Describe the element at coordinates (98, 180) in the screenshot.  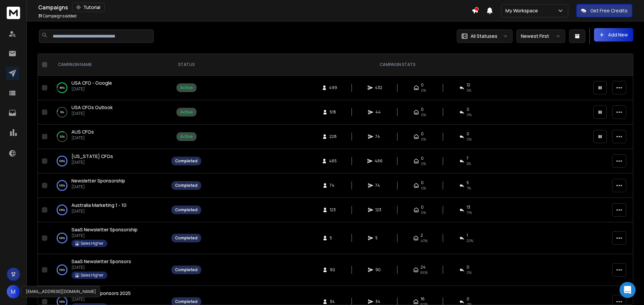
I see `span: Newsletter Sponsorship` at that location.